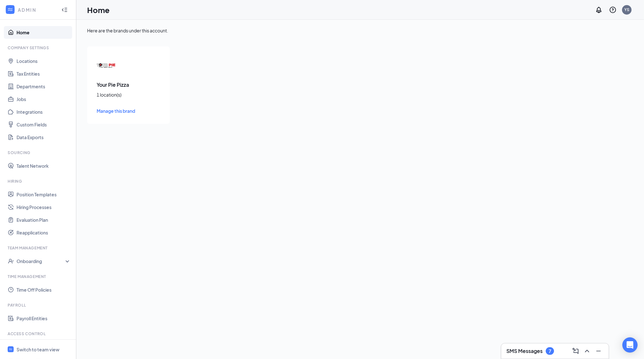 The image size is (644, 359). What do you see at coordinates (550, 351) in the screenshot?
I see `div: 7` at bounding box center [550, 351].